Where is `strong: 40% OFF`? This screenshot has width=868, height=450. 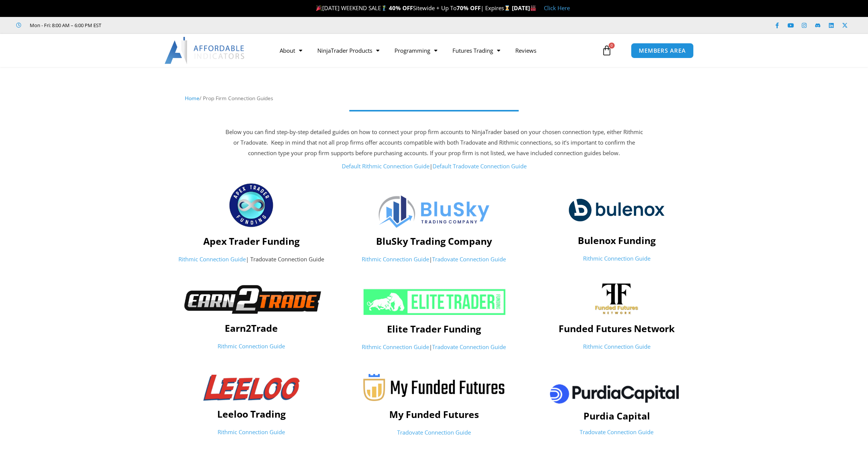
strong: 40% OFF is located at coordinates (400, 8).